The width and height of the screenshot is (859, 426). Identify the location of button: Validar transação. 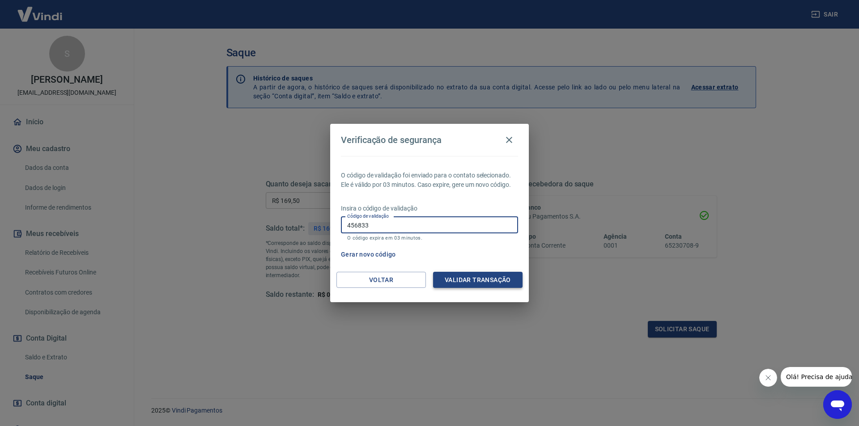
(478, 280).